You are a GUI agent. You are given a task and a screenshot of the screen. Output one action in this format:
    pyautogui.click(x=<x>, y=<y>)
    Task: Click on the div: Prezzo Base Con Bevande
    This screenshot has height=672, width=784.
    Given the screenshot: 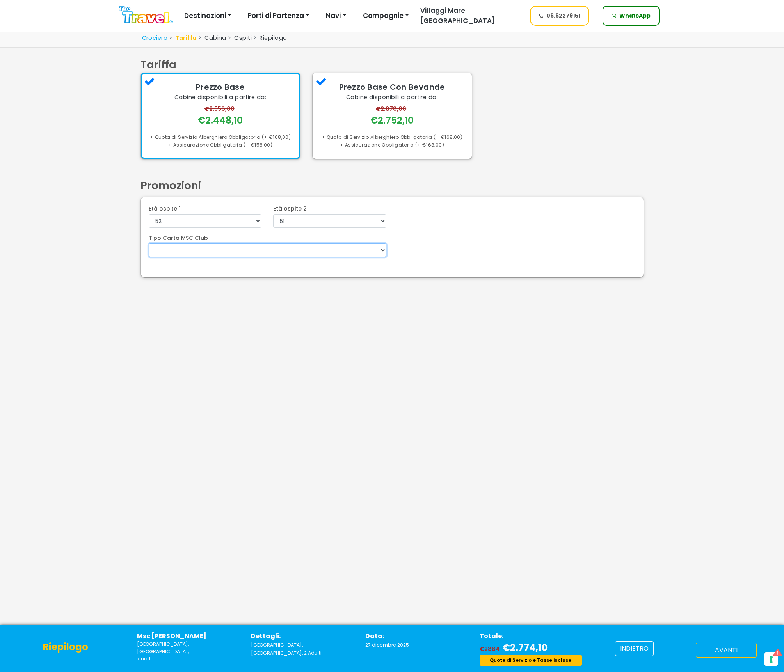 What is the action you would take?
    pyautogui.click(x=392, y=87)
    